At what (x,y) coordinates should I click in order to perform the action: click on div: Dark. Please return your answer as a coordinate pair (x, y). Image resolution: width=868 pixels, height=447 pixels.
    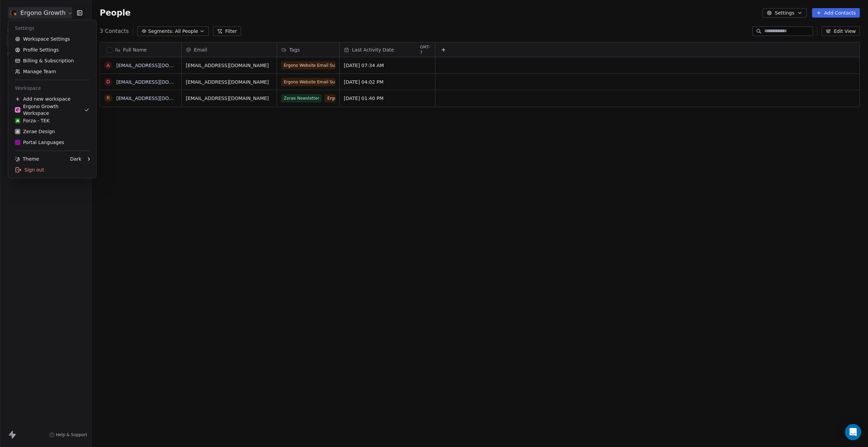
    Looking at the image, I should click on (75, 159).